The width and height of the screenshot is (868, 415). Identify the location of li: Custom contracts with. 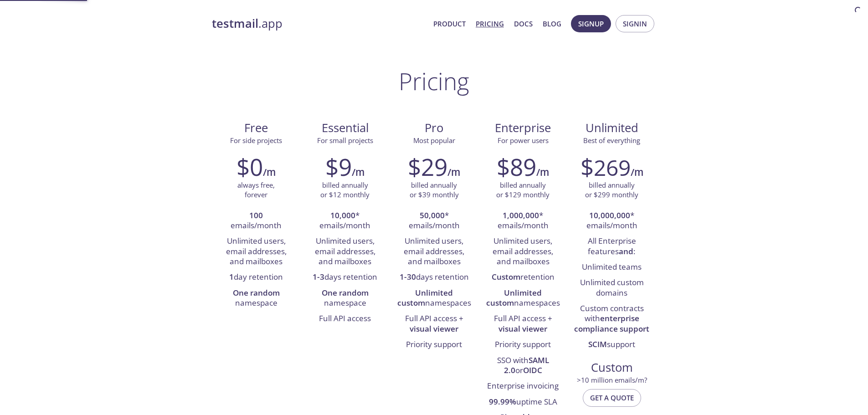
(611, 319).